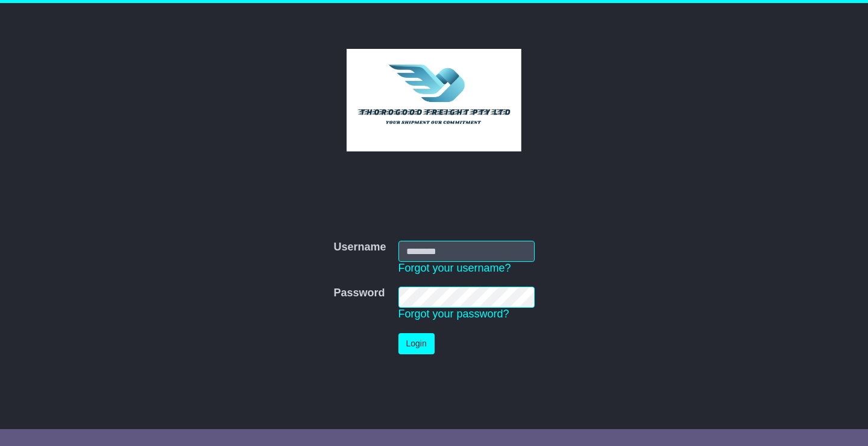 This screenshot has height=446, width=868. What do you see at coordinates (434, 100) in the screenshot?
I see `img: Thorogood Freight Pty Ltd` at bounding box center [434, 100].